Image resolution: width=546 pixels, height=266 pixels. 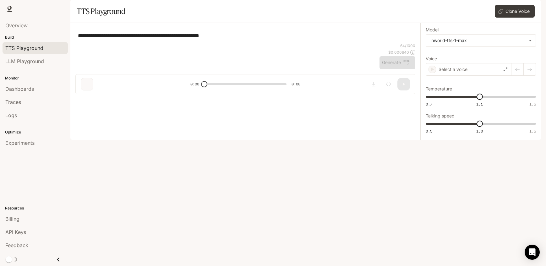 I want to click on span: 1.0, so click(x=479, y=131).